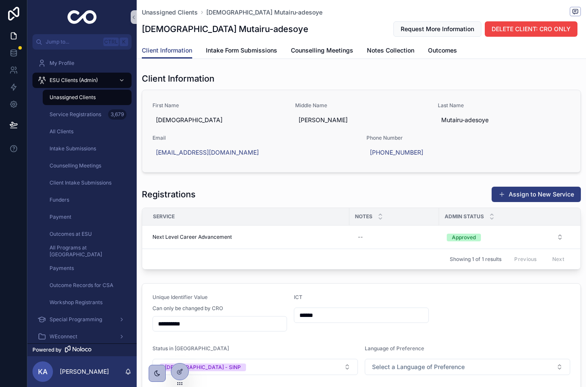  What do you see at coordinates (76, 320) in the screenshot?
I see `span: Special Programming` at bounding box center [76, 320].